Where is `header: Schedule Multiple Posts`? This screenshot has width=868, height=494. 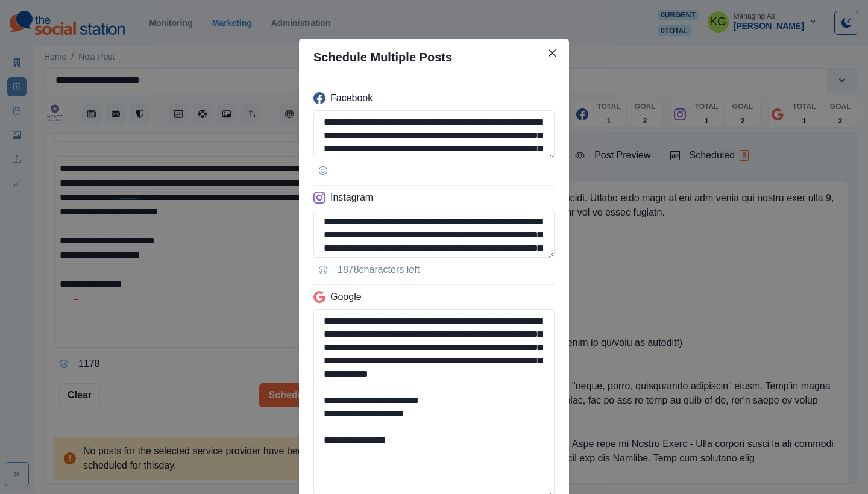
header: Schedule Multiple Posts is located at coordinates (434, 58).